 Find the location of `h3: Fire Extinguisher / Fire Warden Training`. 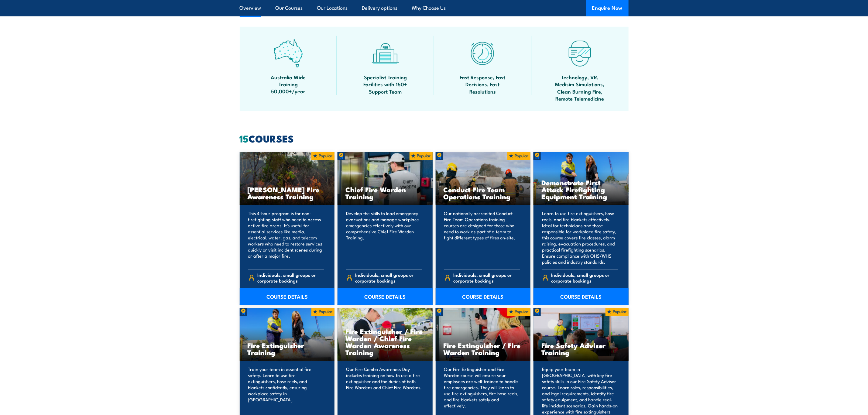

h3: Fire Extinguisher / Fire Warden Training is located at coordinates (483, 349).